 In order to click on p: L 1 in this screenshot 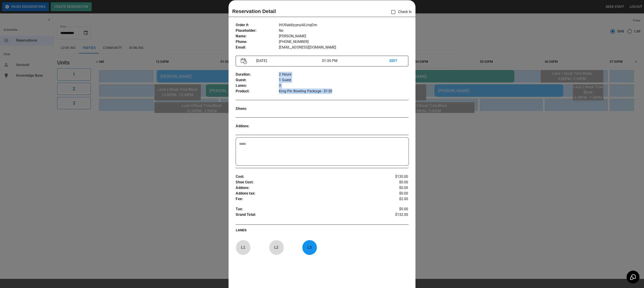, I will do `click(243, 247)`.